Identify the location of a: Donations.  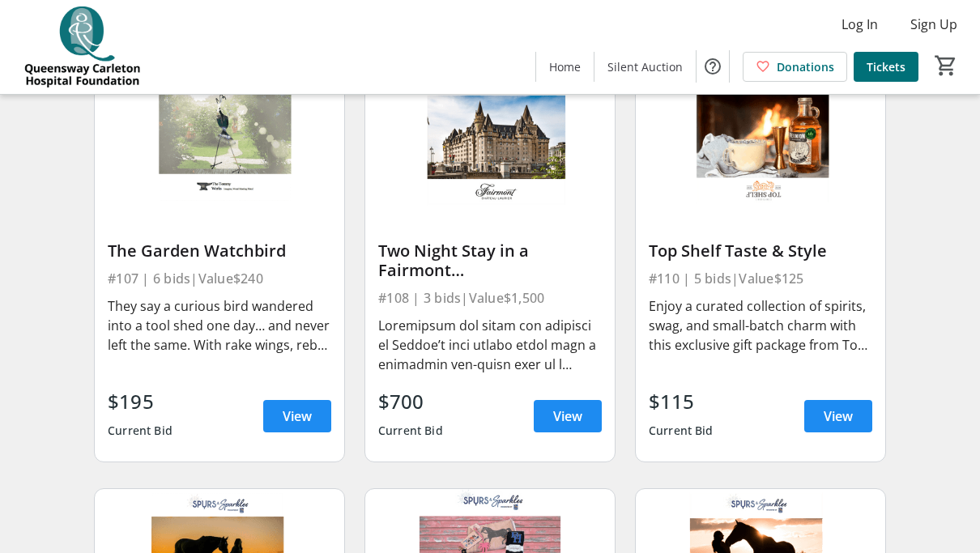
(795, 66).